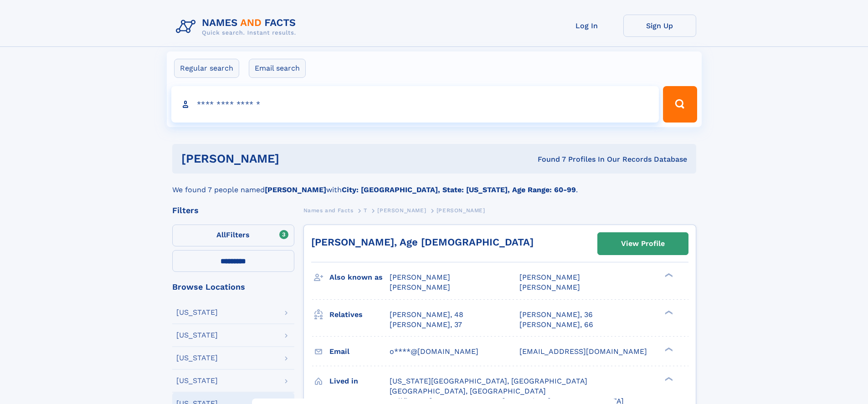 Image resolution: width=868 pixels, height=404 pixels. What do you see at coordinates (277, 68) in the screenshot?
I see `label: Email search` at bounding box center [277, 68].